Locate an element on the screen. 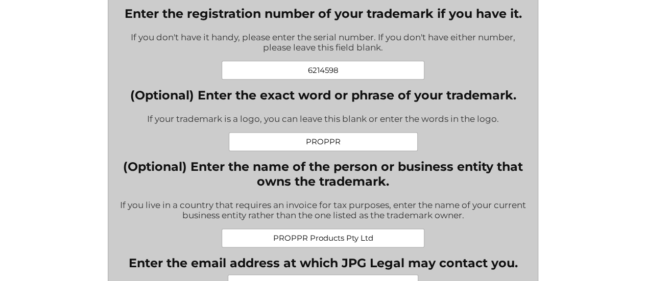  div: If you live in a country that requires an invoice for tax purposes, enter the name of your curren... is located at coordinates (323, 211).